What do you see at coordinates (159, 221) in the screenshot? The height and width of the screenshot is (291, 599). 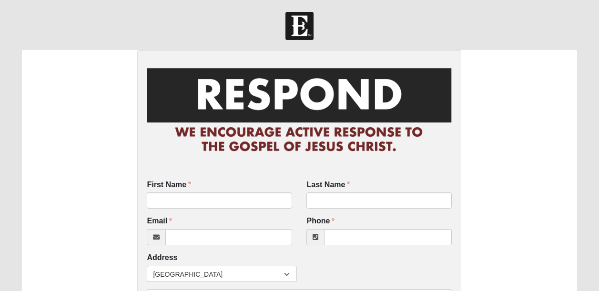 I see `label: Email` at bounding box center [159, 221].